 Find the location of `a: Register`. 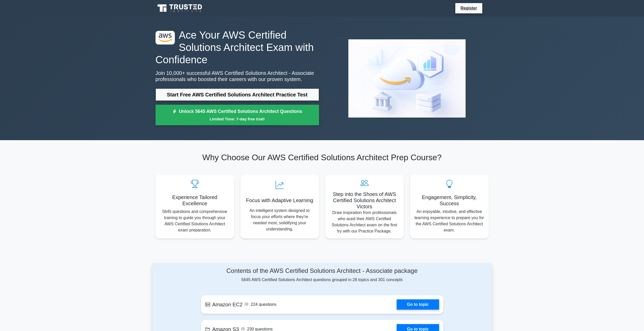

a: Register is located at coordinates (469, 8).